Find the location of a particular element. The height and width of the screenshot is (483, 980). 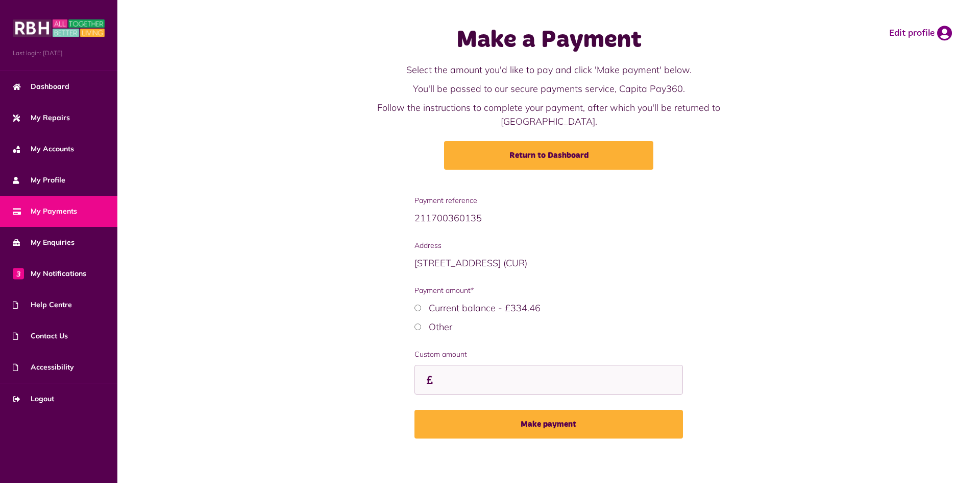

span: Payment reference is located at coordinates (549, 200).